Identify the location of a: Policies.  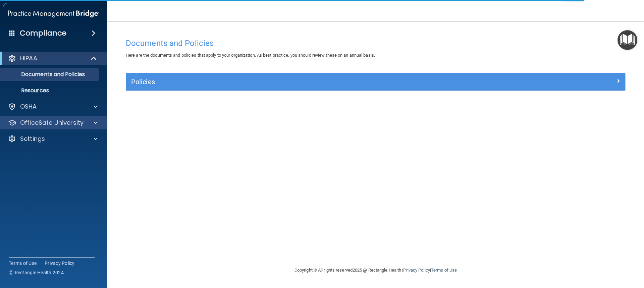
(376, 82).